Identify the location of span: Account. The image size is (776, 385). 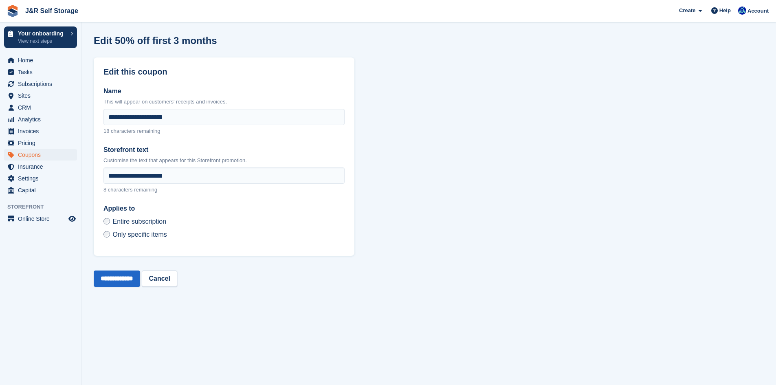
(758, 11).